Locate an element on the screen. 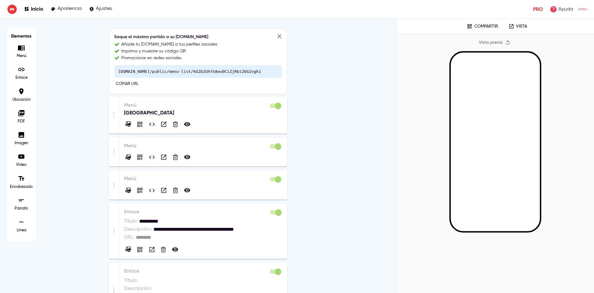  p: Vista is located at coordinates (522, 26).